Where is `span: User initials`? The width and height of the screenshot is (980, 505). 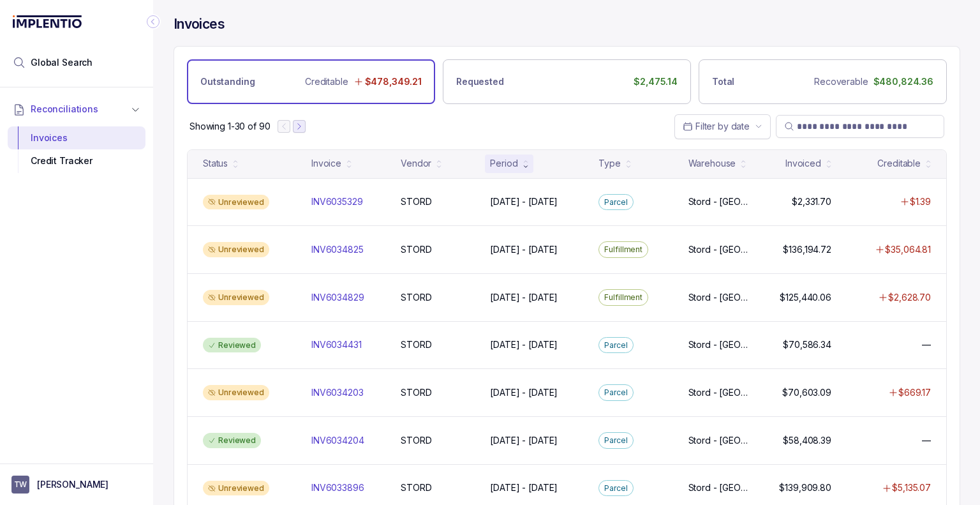 span: User initials is located at coordinates (21, 484).